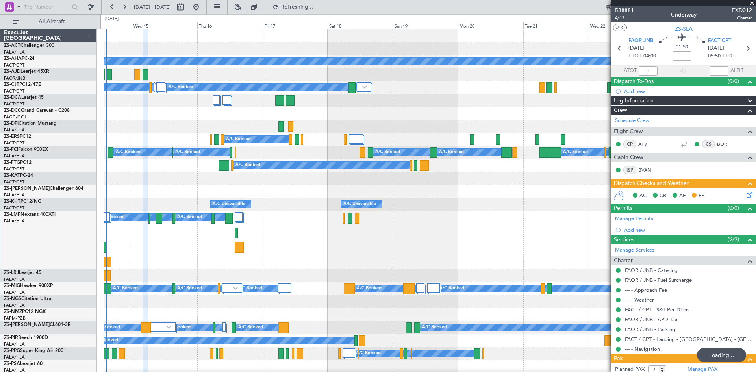 The width and height of the screenshot is (756, 372). I want to click on span: 04:00, so click(649, 56).